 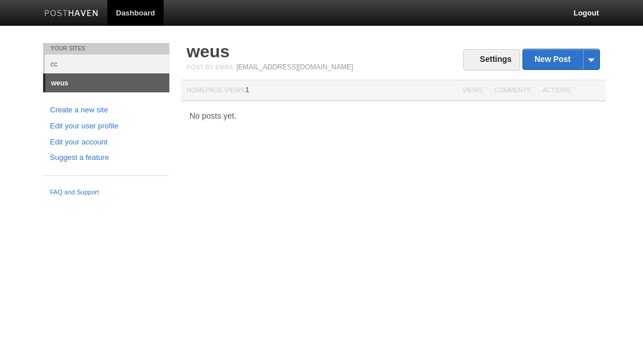 What do you see at coordinates (106, 127) in the screenshot?
I see `a: Edit your user profile` at bounding box center [106, 127].